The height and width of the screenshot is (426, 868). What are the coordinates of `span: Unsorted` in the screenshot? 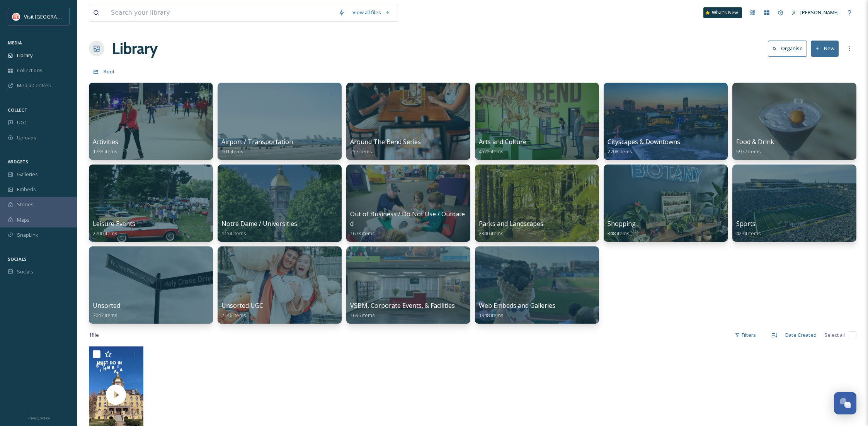 It's located at (106, 306).